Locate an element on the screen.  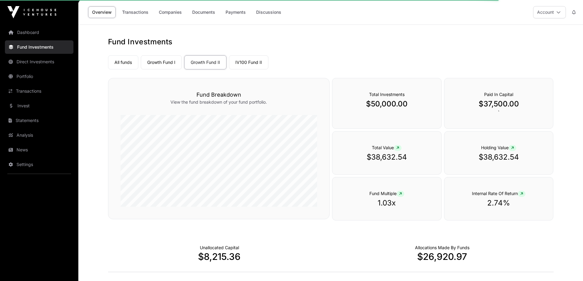
div: Chat Widget is located at coordinates (568, 266).